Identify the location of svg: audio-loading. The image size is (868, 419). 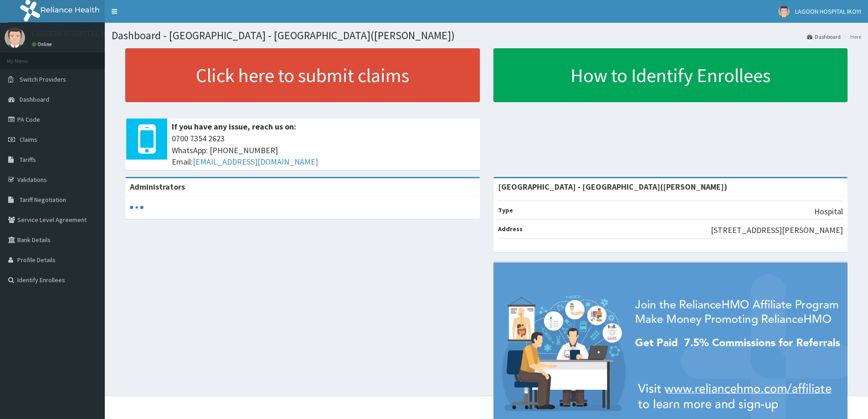
(137, 208).